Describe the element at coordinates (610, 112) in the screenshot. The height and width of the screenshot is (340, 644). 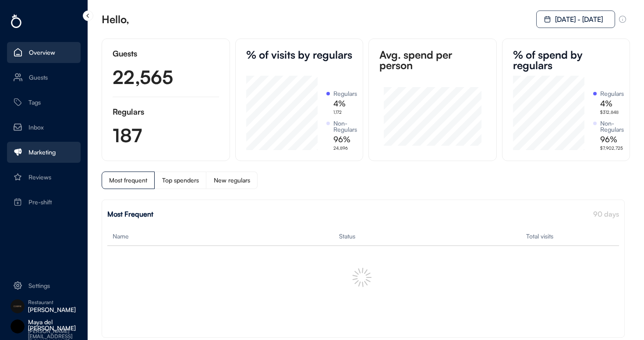
I see `div: $312,848` at that location.